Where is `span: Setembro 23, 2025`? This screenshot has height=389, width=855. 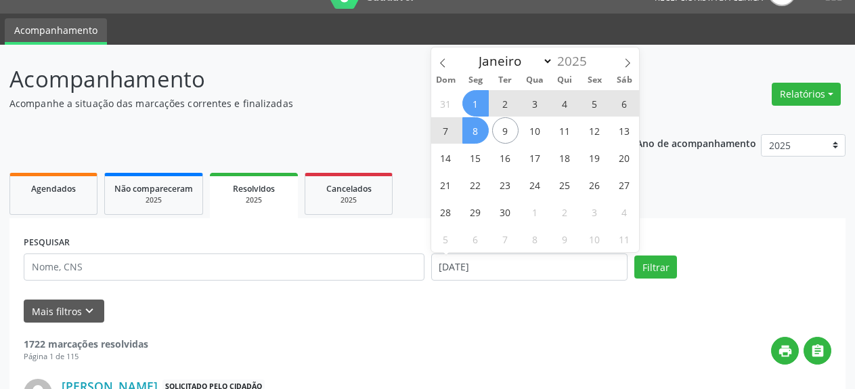 span: Setembro 23, 2025 is located at coordinates (505, 184).